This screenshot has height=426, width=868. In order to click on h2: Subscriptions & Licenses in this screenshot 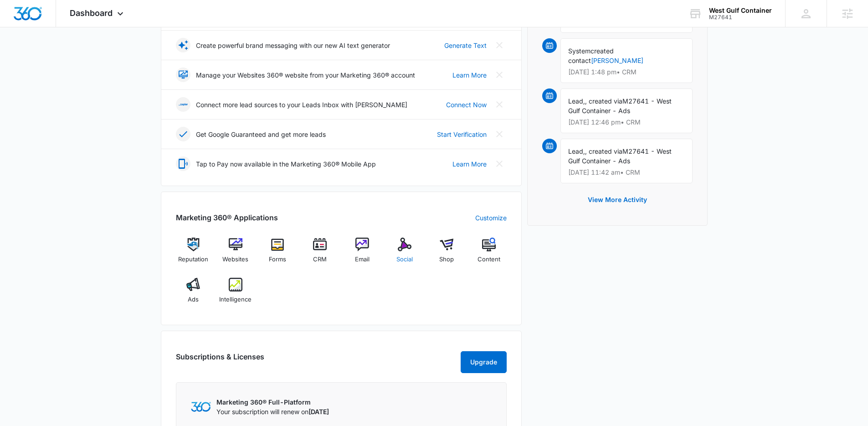, I will do `click(220, 360)`.